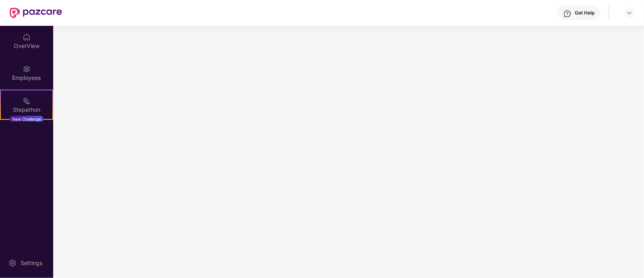 The height and width of the screenshot is (278, 644). I want to click on img: New Pazcare Logo, so click(36, 13).